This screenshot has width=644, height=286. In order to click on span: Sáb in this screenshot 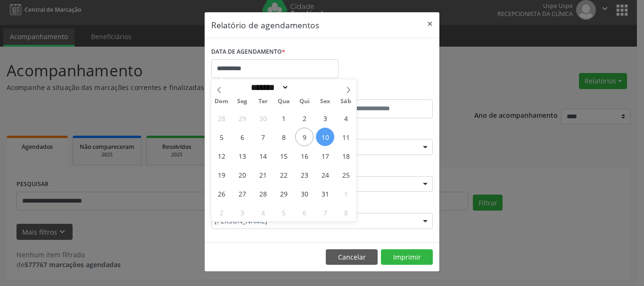, I will do `click(346, 101)`.